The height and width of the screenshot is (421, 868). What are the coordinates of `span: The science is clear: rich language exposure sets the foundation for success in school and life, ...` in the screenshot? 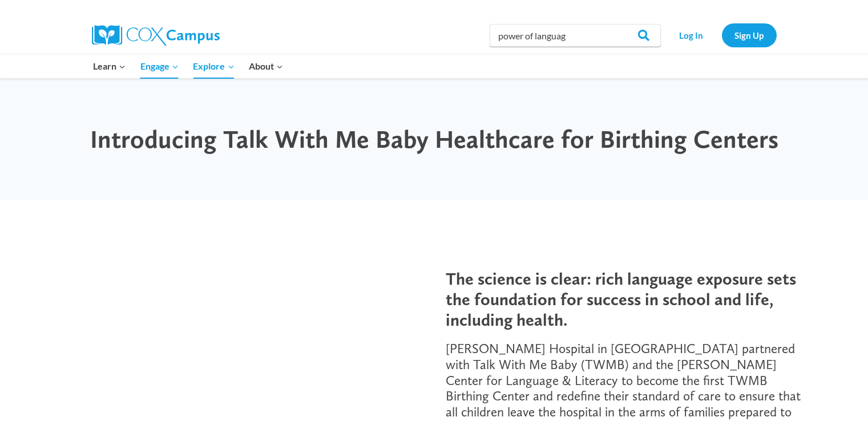 It's located at (621, 299).